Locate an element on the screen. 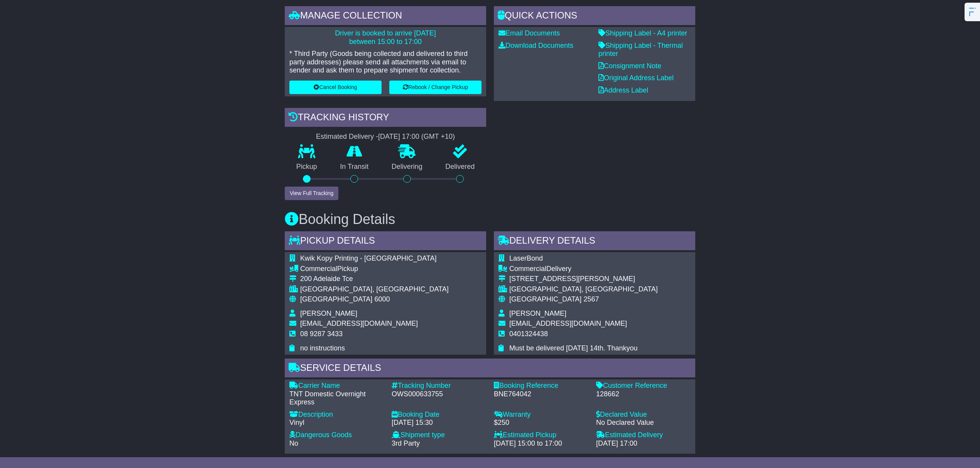  div: No Declared Value is located at coordinates (643, 423).